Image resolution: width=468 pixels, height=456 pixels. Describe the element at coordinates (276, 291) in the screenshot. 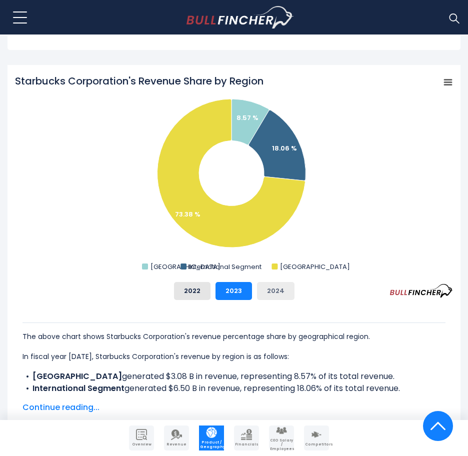

I see `button: 2024` at that location.